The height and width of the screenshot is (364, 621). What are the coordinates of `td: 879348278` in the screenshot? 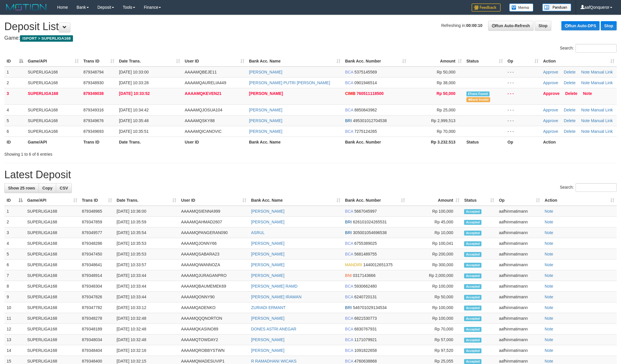 It's located at (97, 318).